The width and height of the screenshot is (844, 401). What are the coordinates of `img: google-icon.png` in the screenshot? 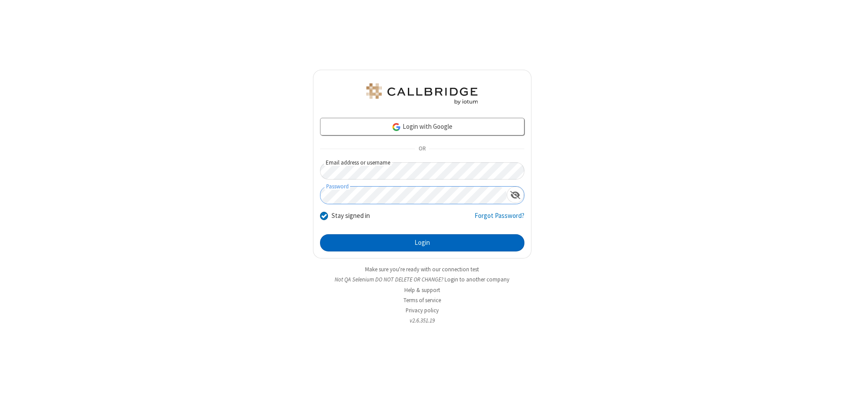 It's located at (397, 127).